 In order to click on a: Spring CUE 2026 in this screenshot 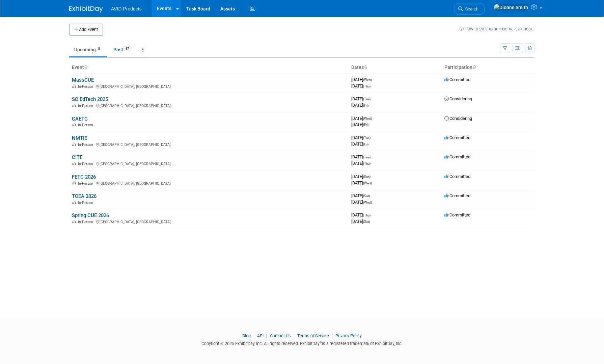, I will do `click(90, 216)`.